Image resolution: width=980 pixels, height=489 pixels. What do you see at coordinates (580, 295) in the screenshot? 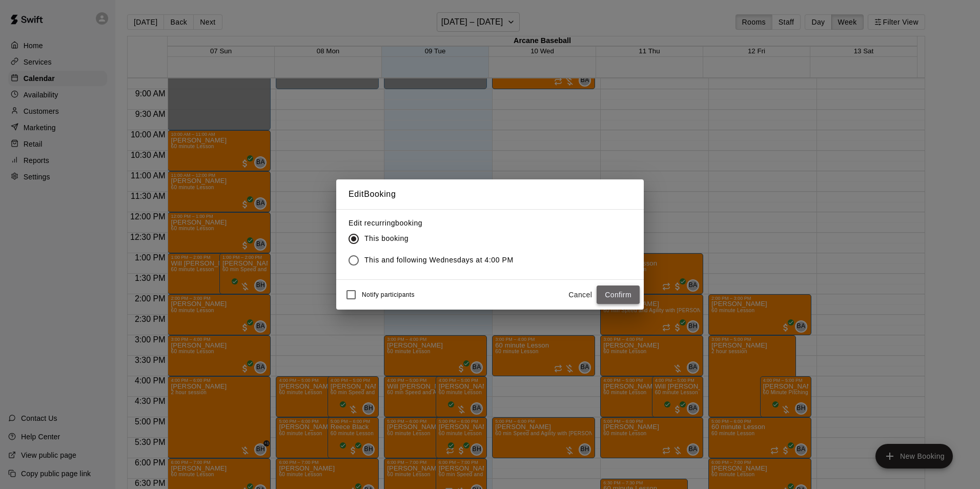
I see `button: Cancel` at bounding box center [580, 295].